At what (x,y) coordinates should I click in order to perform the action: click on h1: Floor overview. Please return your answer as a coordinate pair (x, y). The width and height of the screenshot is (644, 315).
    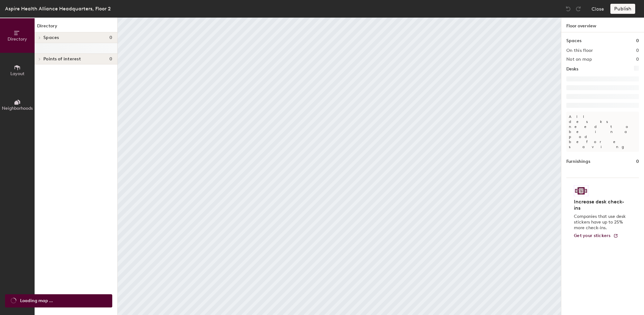
    Looking at the image, I should click on (603, 24).